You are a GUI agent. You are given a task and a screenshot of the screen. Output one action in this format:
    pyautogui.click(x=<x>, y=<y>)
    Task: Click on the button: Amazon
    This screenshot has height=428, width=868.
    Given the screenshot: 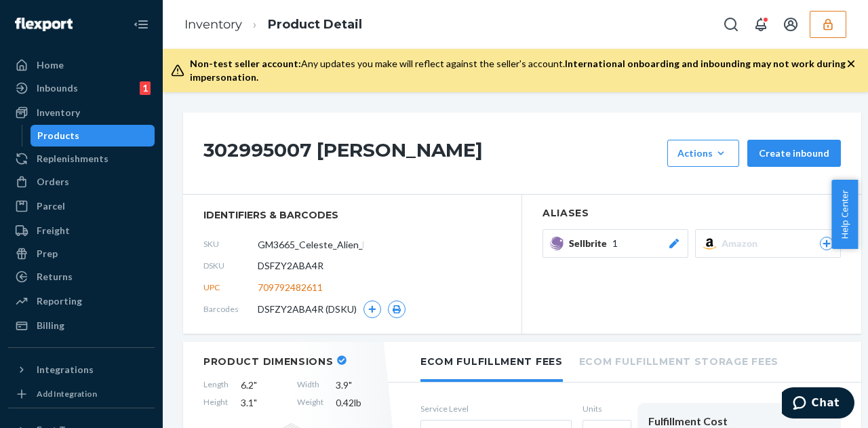 What is the action you would take?
    pyautogui.click(x=768, y=243)
    